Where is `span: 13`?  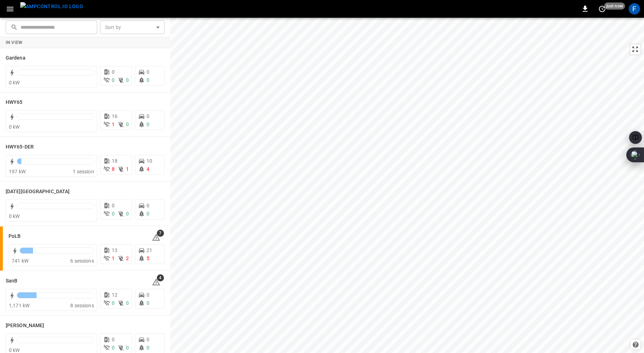 span: 13 is located at coordinates (114, 250).